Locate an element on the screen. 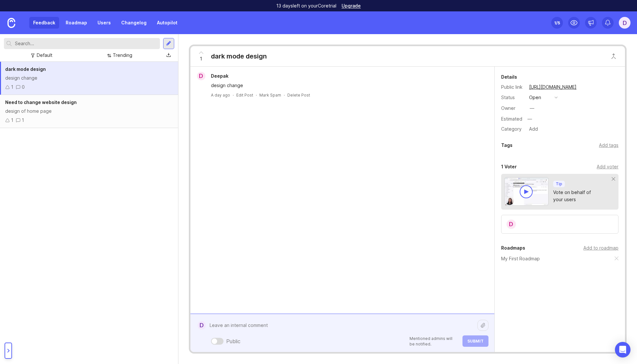 Image resolution: width=637 pixels, height=364 pixels. div: Tags is located at coordinates (507, 145).